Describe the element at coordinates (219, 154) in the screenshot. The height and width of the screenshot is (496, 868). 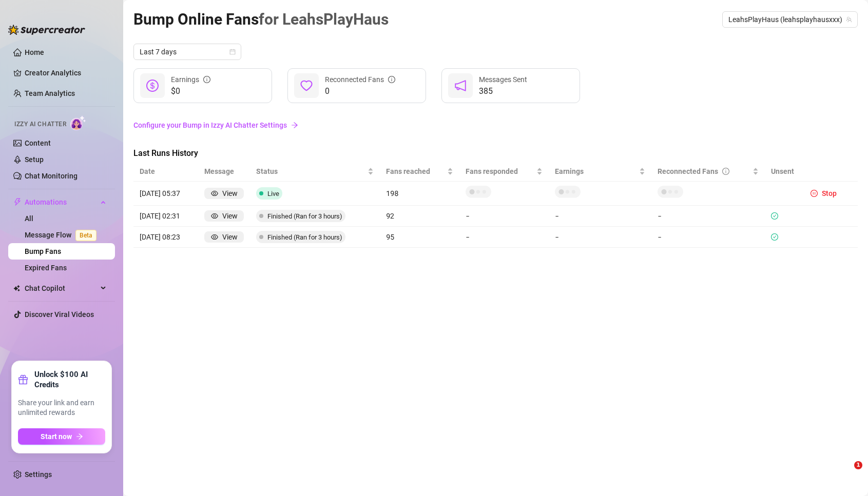
I see `span: Last Runs History` at that location.